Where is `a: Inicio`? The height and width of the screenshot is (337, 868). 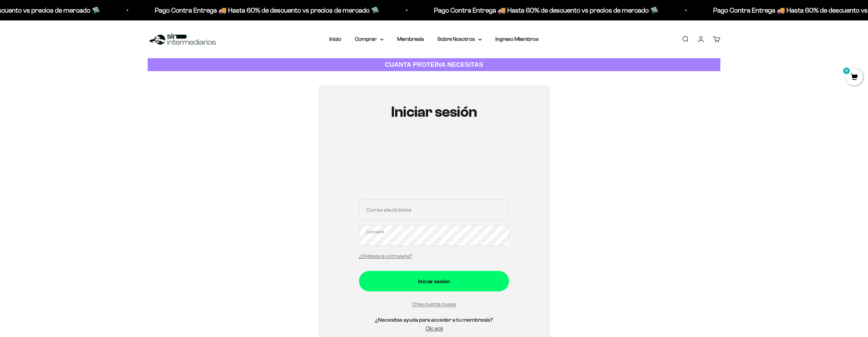
a: Inicio is located at coordinates (335, 39).